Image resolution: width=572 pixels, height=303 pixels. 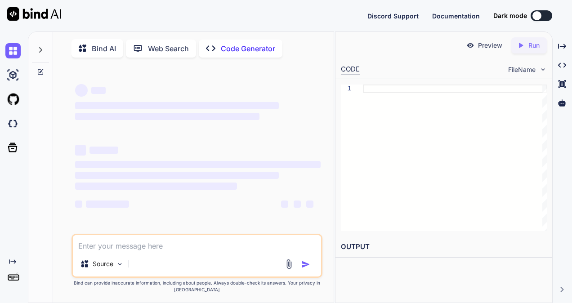 What do you see at coordinates (13, 99) in the screenshot?
I see `img: githubLight` at bounding box center [13, 99].